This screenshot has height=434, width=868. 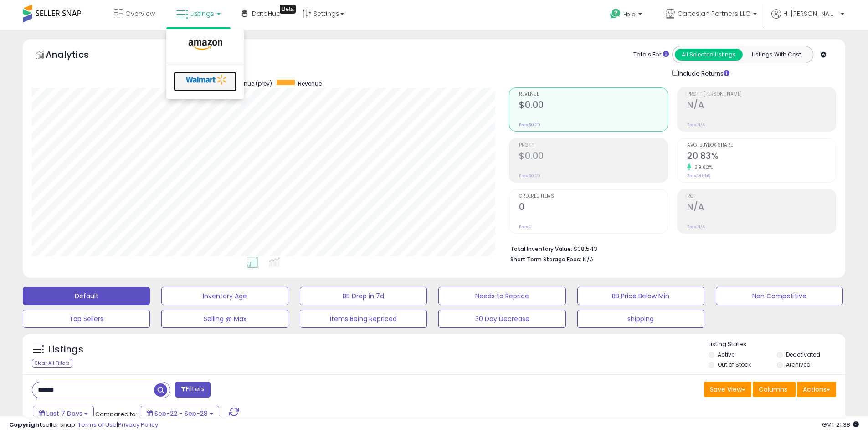 I want to click on button: Items Being Repriced, so click(x=363, y=319).